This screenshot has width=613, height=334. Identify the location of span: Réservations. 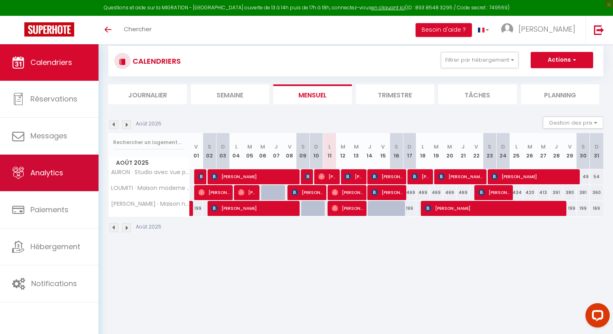
(54, 99).